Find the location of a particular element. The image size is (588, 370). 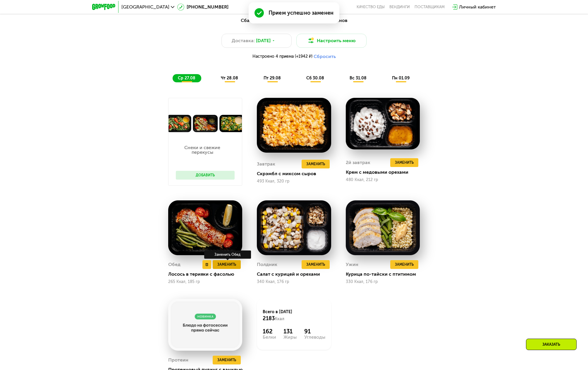

div: Скрэмбл с миксом сыров is located at coordinates (296, 174).